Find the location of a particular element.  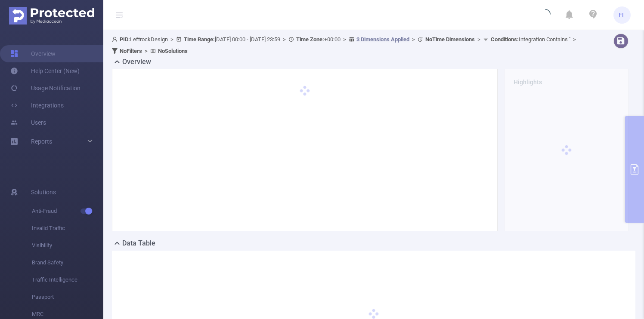

span: Reports is located at coordinates (41, 141).